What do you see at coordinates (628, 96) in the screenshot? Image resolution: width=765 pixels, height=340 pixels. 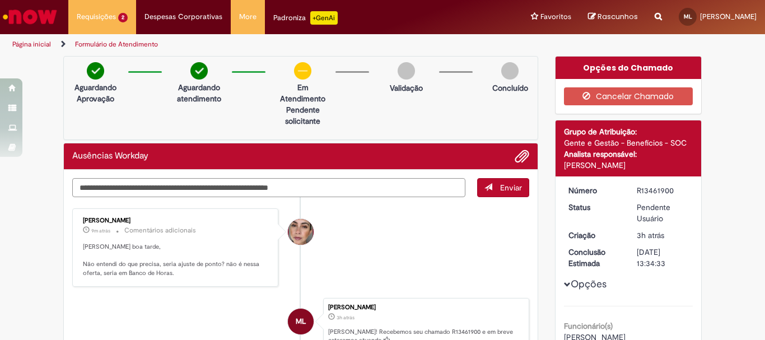 I see `button: Cancelar Chamado` at bounding box center [628, 96].